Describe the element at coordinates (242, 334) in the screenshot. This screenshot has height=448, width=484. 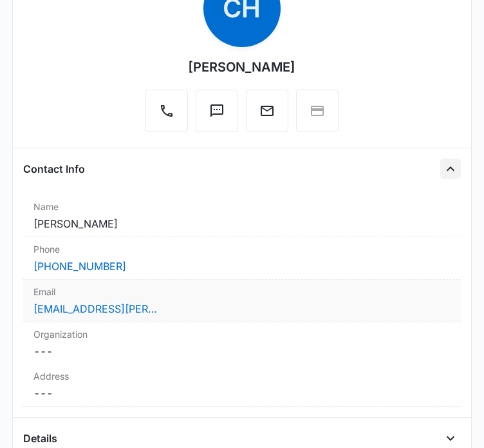
I see `label: Organization` at that location.